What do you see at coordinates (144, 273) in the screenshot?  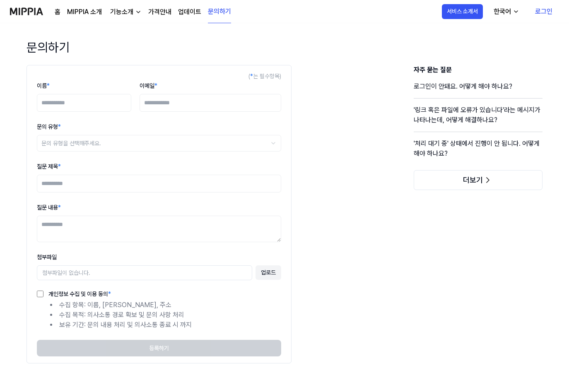 I see `div: 첨부파일이 없습니다.` at bounding box center [144, 273].